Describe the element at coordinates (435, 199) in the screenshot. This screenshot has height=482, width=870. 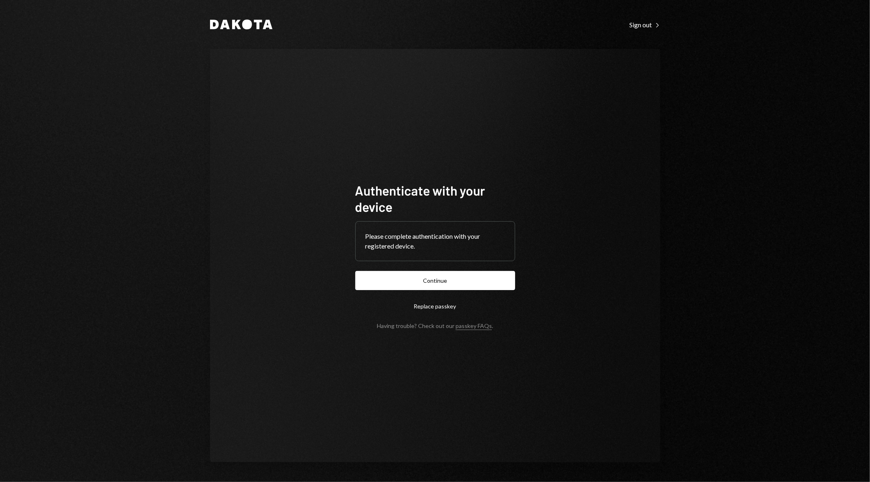
I see `h1: Authenticate with your device` at that location.